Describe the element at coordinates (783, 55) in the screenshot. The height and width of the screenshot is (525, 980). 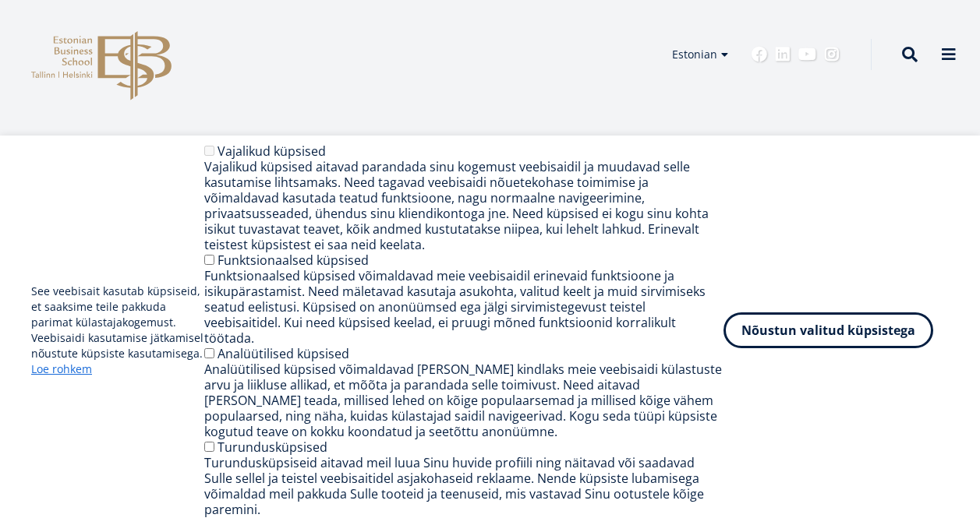
I see `a: Linkedin` at that location.